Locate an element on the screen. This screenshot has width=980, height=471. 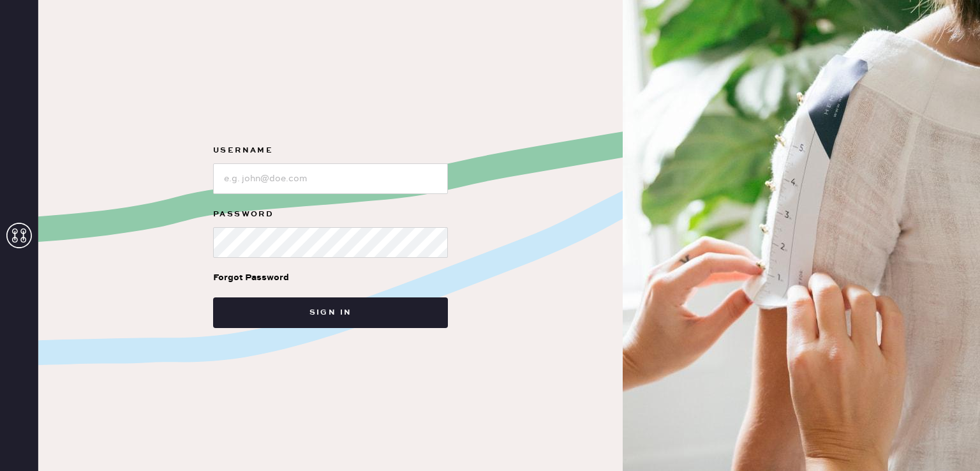
label: Password is located at coordinates (331, 214).